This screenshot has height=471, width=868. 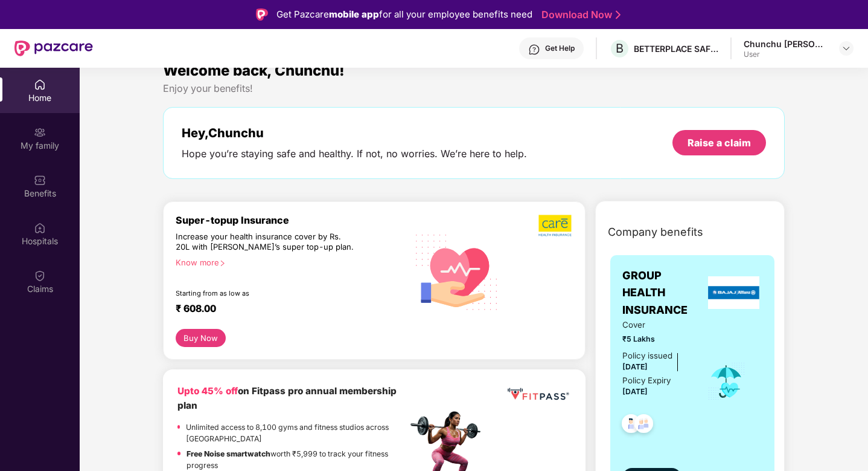 What do you see at coordinates (354, 133) in the screenshot?
I see `div: Hey, Chunchu` at bounding box center [354, 133].